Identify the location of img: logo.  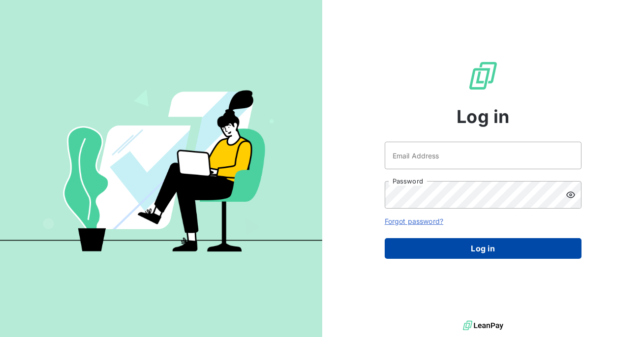
(483, 325).